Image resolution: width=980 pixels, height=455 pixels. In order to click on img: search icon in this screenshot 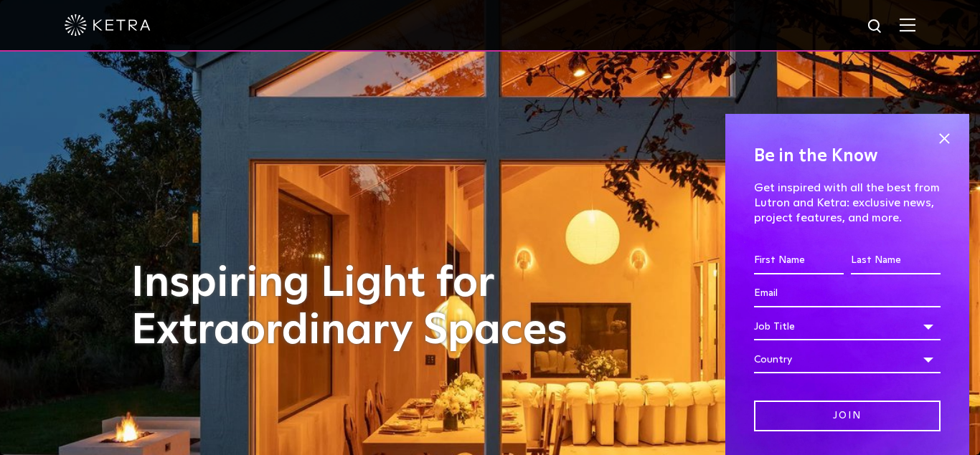, I will do `click(875, 27)`.